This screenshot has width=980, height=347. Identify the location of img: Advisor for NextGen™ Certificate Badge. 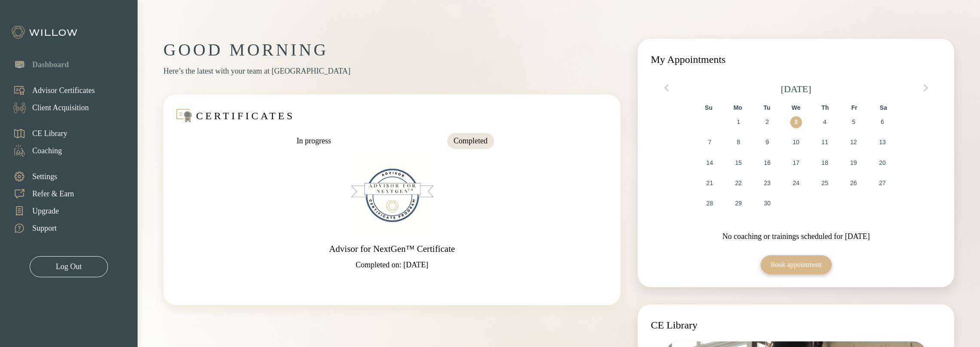
(392, 195).